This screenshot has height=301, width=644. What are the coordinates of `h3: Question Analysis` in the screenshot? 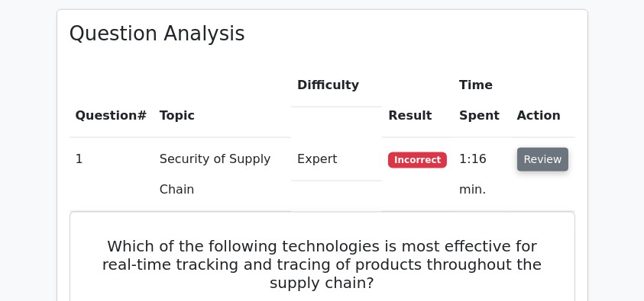 It's located at (322, 34).